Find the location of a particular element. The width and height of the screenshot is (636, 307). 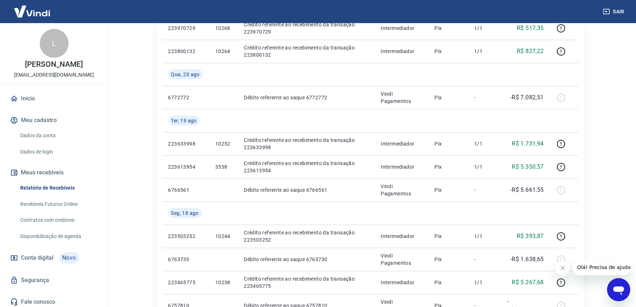

span: Novo is located at coordinates (69, 258).